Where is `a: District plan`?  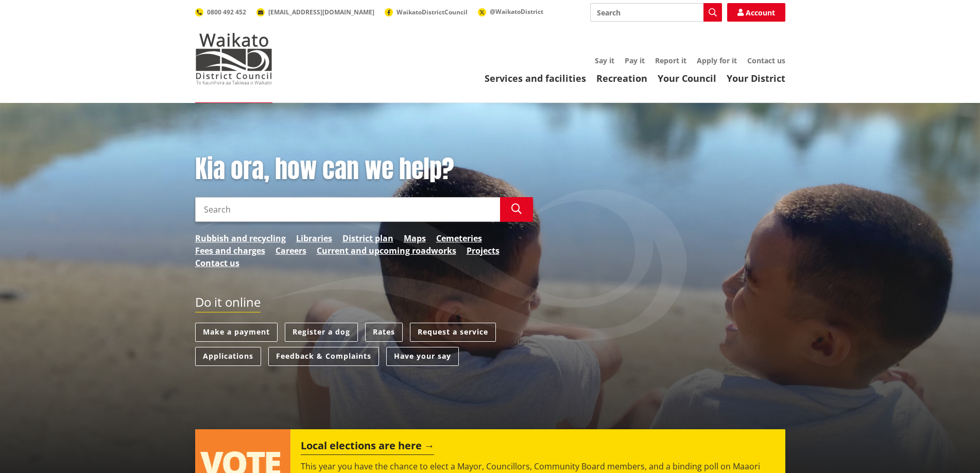
a: District plan is located at coordinates (368, 239).